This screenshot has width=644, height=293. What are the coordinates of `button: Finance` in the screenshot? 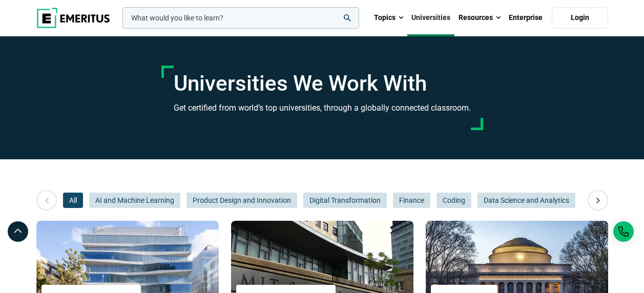 It's located at (412, 201).